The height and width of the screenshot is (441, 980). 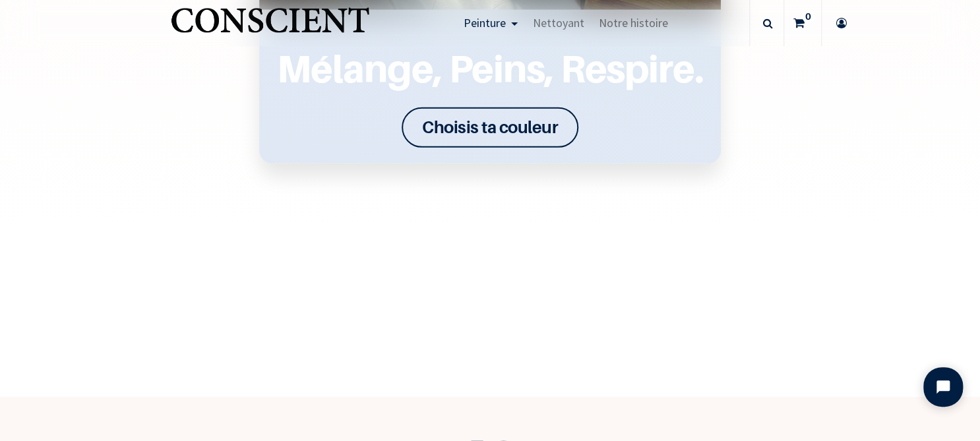 What do you see at coordinates (490, 127) in the screenshot?
I see `font: Choisis ta couleur` at bounding box center [490, 127].